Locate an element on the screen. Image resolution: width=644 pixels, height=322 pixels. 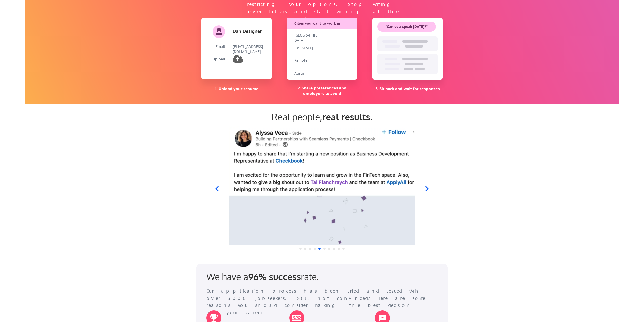
strong: 96% success is located at coordinates (275, 277).